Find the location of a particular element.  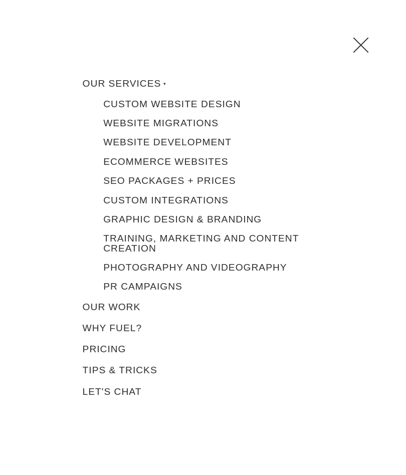

a: Let's Chat is located at coordinates (203, 391).